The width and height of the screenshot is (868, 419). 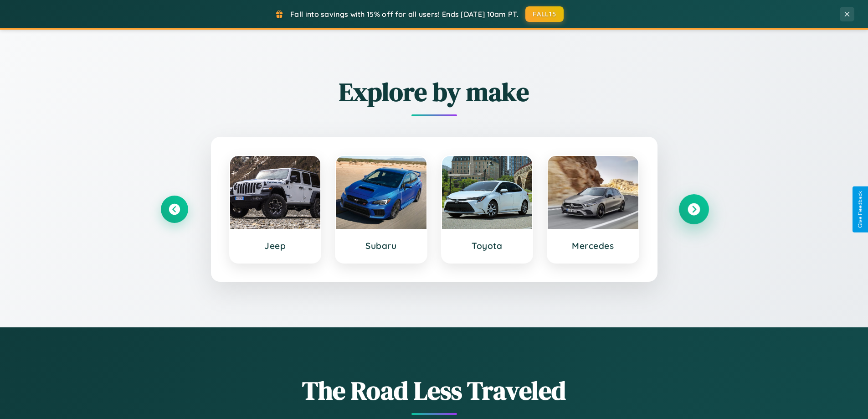 What do you see at coordinates (860, 209) in the screenshot?
I see `div: Give Feedback` at bounding box center [860, 209].